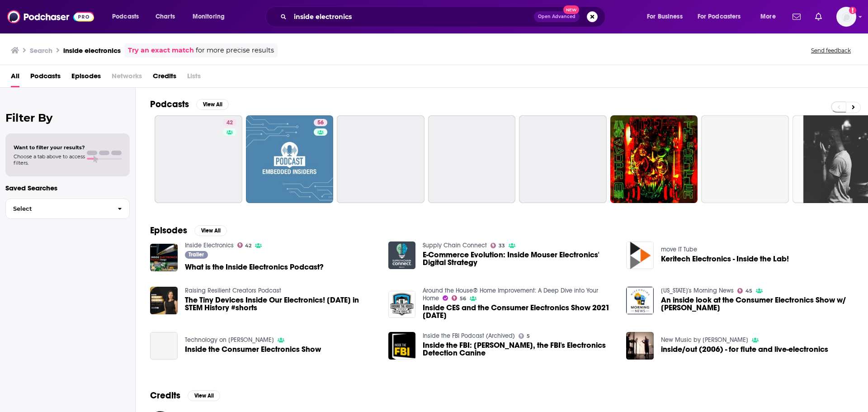 The image size is (868, 412). Describe the element at coordinates (640, 345) in the screenshot. I see `img: inside/out (2006) - for flute and live-electronics` at that location.